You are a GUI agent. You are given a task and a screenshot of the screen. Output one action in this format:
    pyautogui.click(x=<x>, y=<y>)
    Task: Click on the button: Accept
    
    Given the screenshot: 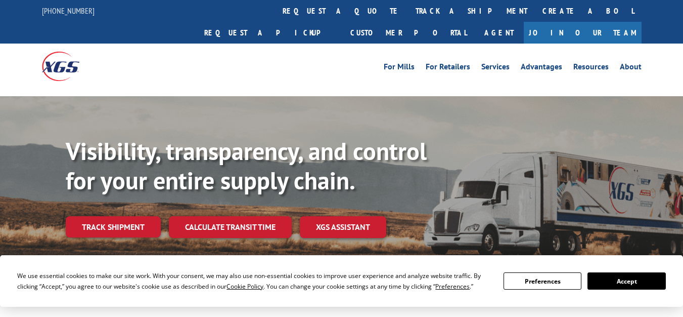 What is the action you would take?
    pyautogui.click(x=627, y=281)
    